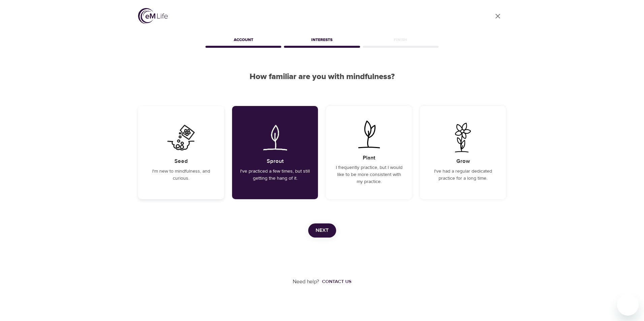 This screenshot has height=321, width=644. I want to click on img: I've had a regular dedicated practice for a long time., so click(463, 138).